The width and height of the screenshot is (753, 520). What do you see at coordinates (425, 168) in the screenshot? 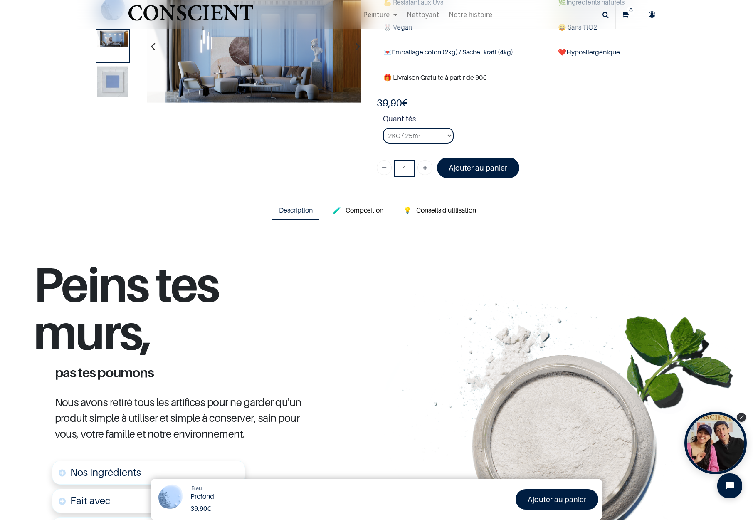
I see `a: Ajouter` at bounding box center [425, 168].